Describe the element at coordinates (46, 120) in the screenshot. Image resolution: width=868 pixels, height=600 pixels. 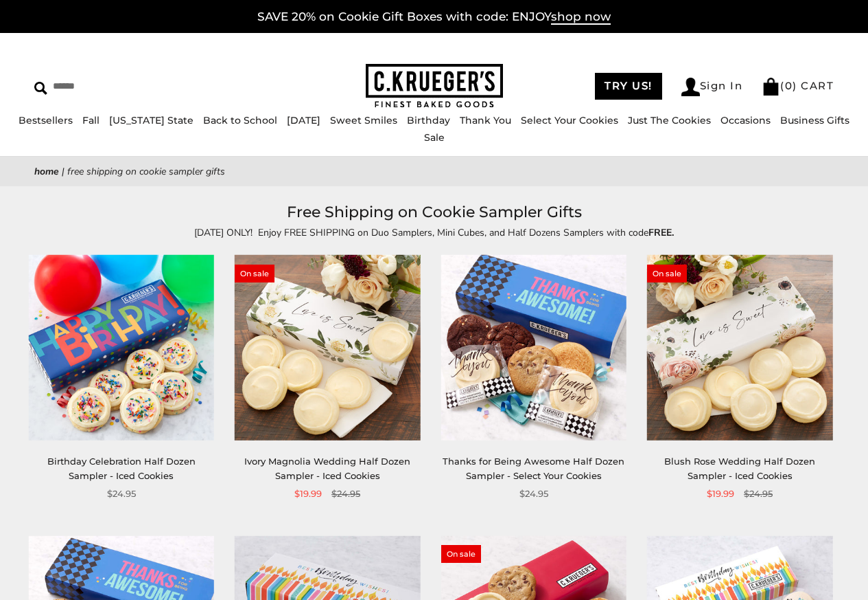
I see `a: Bestsellers` at that location.